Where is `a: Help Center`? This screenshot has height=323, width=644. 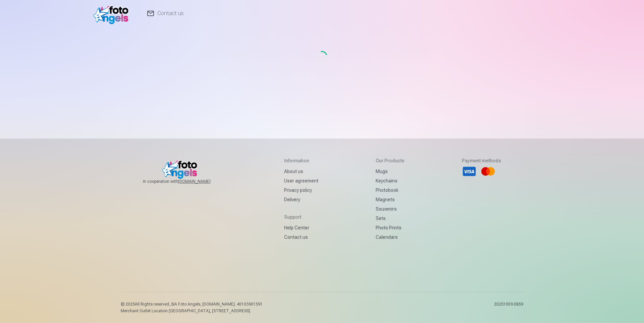 a: Help Center is located at coordinates (301, 228).